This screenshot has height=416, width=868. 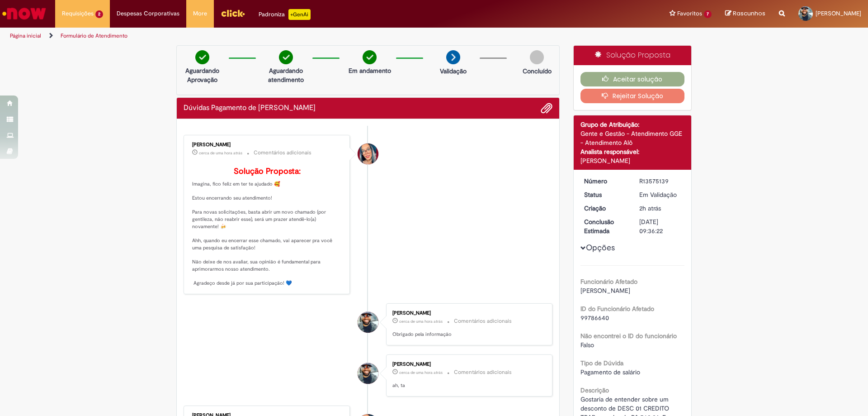 What do you see at coordinates (595, 390) in the screenshot?
I see `b: Descrição` at bounding box center [595, 390].